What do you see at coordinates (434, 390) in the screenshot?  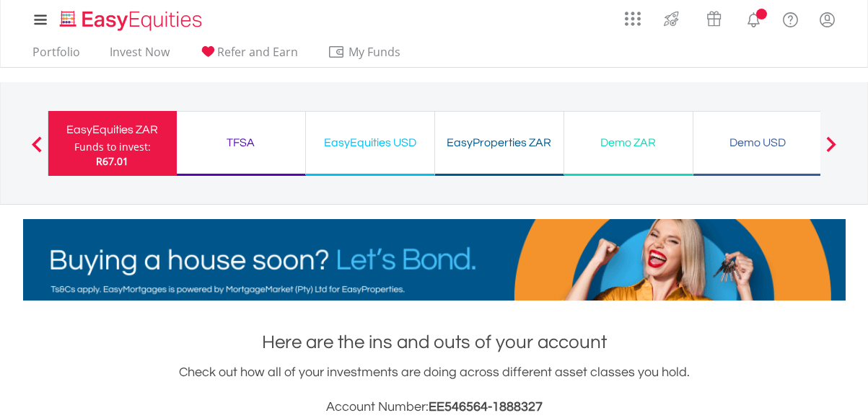 I see `div: Check out how all of your investments are doing across different asset classes you hold.` at bounding box center [434, 390].